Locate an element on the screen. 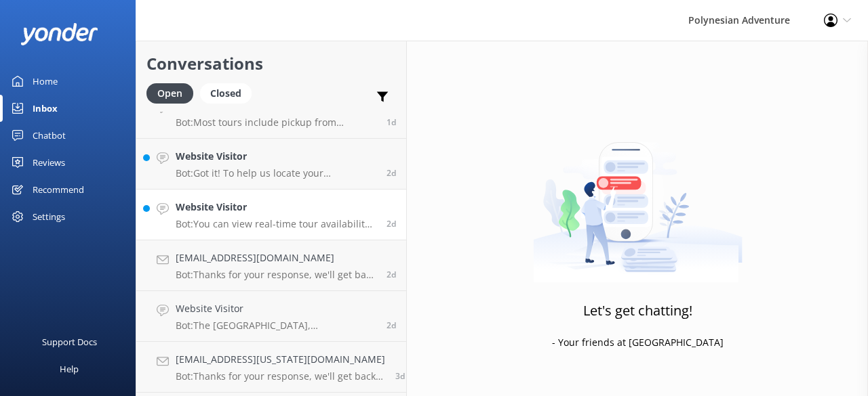 Image resolution: width=868 pixels, height=396 pixels. div: Reviews is located at coordinates (49, 163).